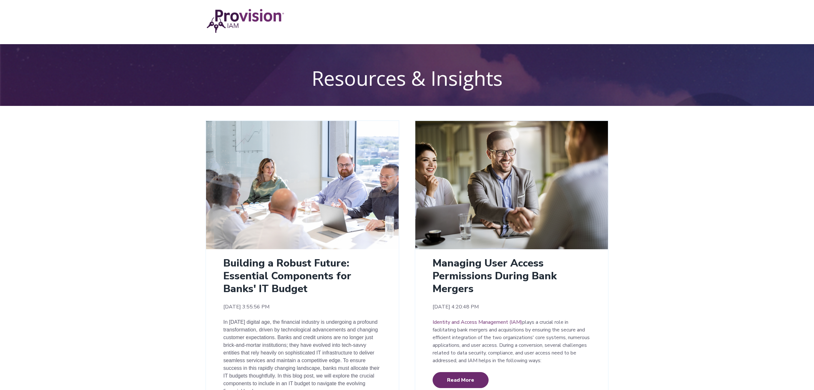  I want to click on a: Managing User Access Permissions During Bank Mergers, so click(495, 276).